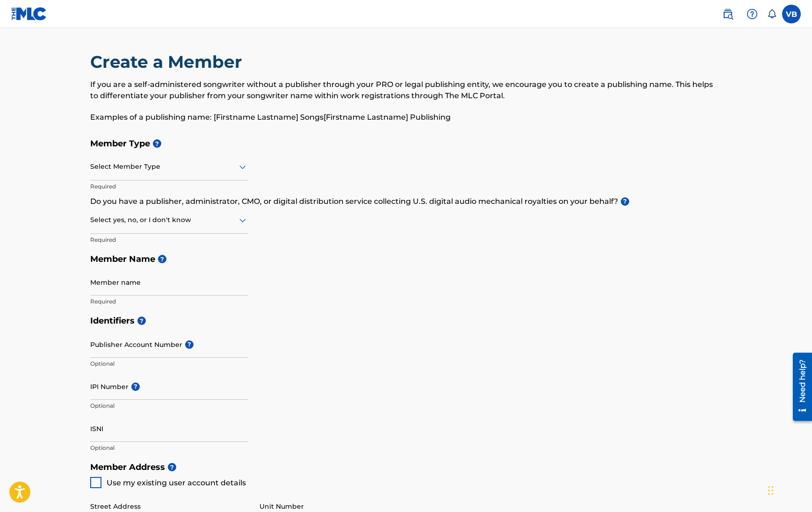  I want to click on div: Help, so click(752, 14).